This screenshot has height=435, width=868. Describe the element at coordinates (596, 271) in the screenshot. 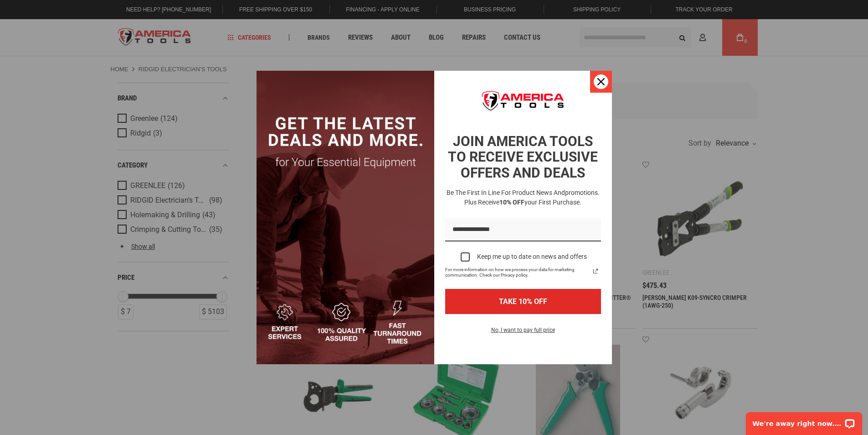

I see `a: Read our Privacy Policy` at that location.